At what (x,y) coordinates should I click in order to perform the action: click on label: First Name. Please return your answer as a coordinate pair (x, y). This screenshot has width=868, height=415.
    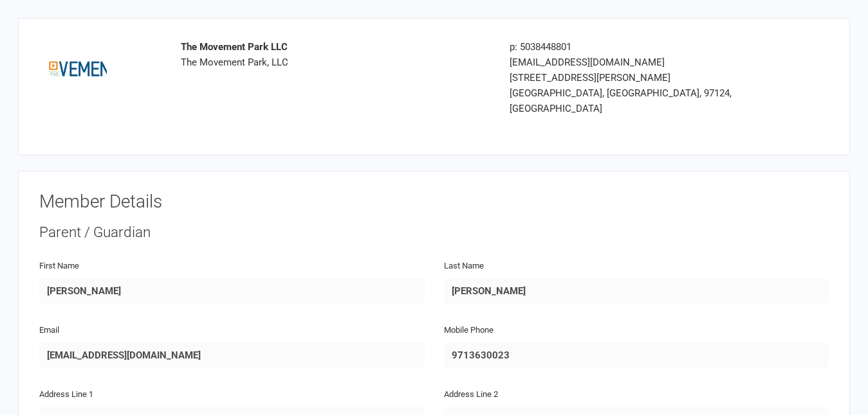
    Looking at the image, I should click on (60, 266).